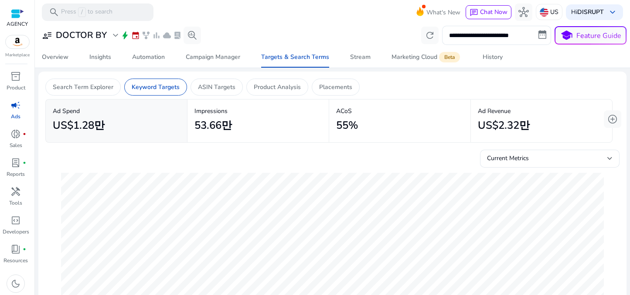 Image resolution: width=630 pixels, height=295 pixels. Describe the element at coordinates (541, 111) in the screenshot. I see `p: Ad Revenue` at that location.